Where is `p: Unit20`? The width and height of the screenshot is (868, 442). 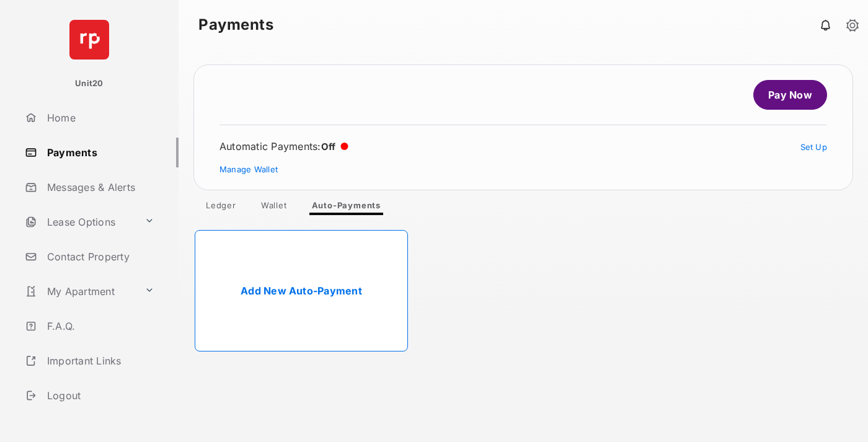 p: Unit20 is located at coordinates (90, 84).